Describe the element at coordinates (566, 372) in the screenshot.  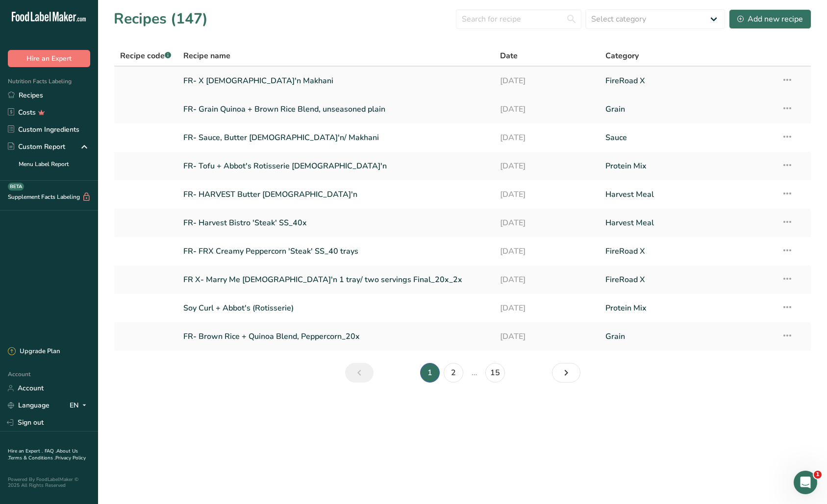
I see `a: Next page` at that location.